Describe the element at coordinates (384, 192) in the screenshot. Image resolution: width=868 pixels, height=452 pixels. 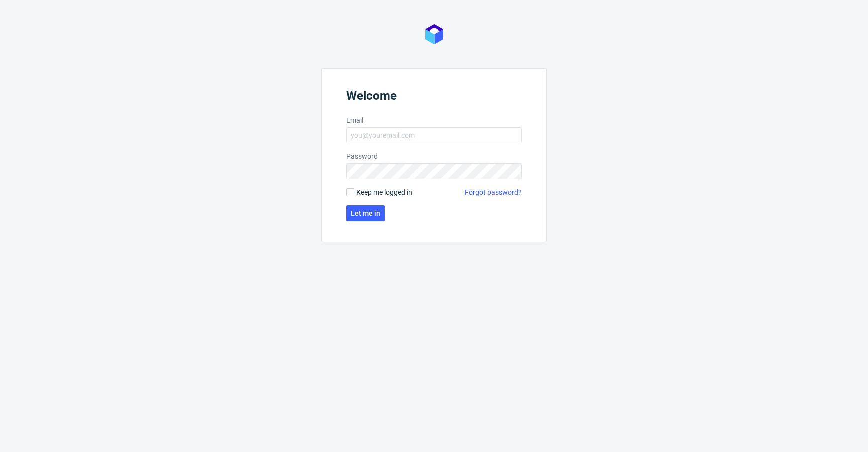
I see `span: Keep me logged in` at that location.